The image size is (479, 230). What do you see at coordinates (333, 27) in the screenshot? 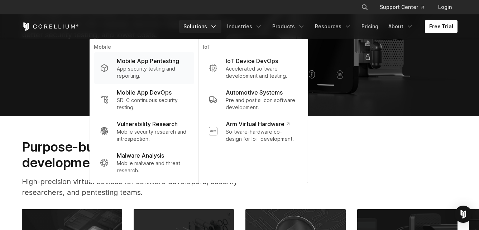
I see `a: Resources` at bounding box center [333, 27].